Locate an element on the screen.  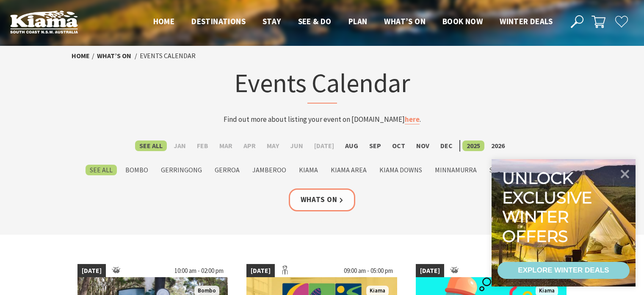
label: Aug is located at coordinates (351, 146).